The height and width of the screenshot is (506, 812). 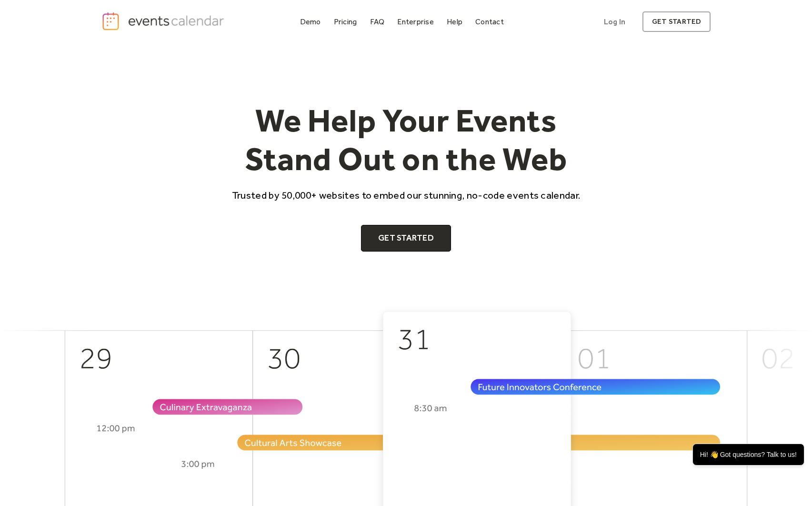 I want to click on div: Demo, so click(x=310, y=21).